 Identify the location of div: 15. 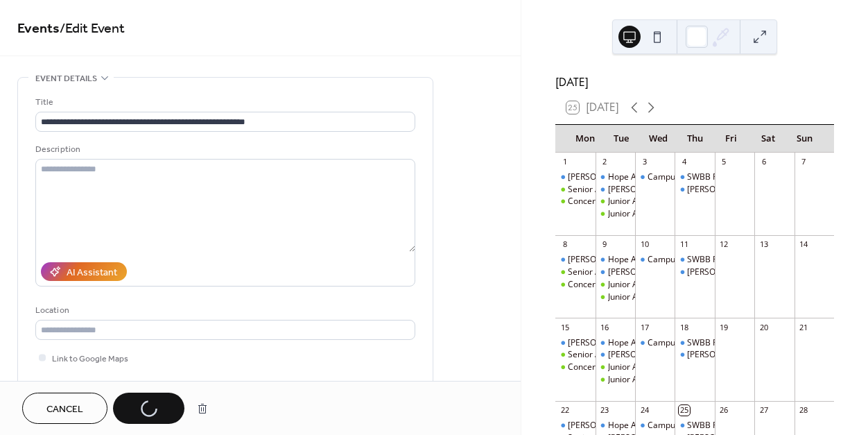
(564, 327).